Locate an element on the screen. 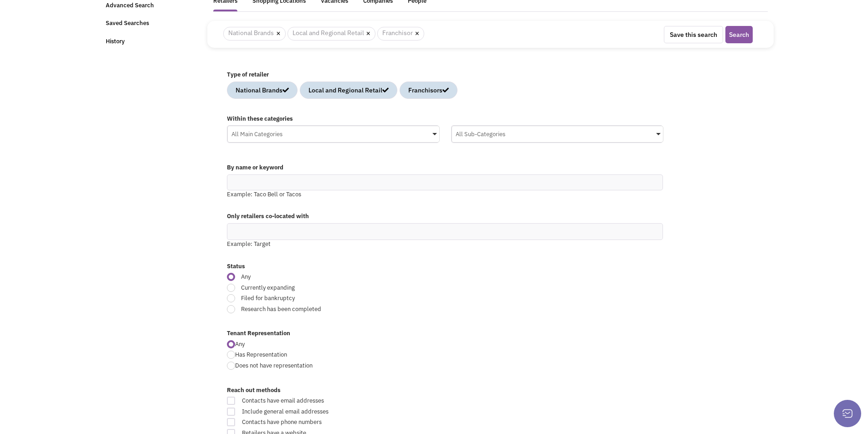 Image resolution: width=868 pixels, height=434 pixels. span: Research has been completed is located at coordinates (377, 309).